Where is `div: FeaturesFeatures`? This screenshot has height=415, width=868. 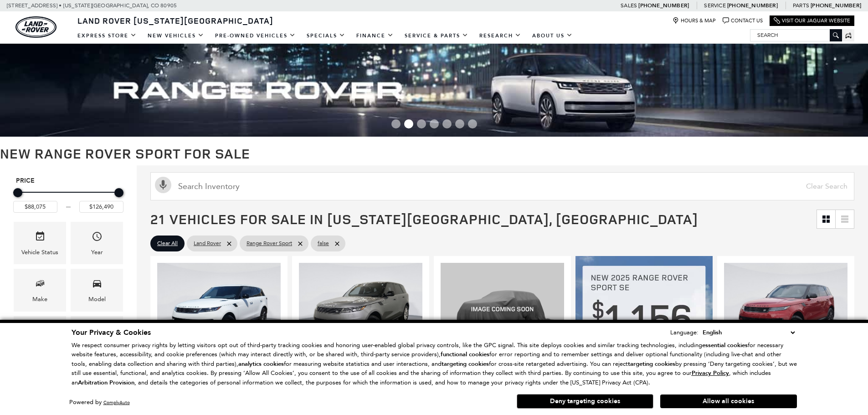 div: FeaturesFeatures is located at coordinates (97, 337).